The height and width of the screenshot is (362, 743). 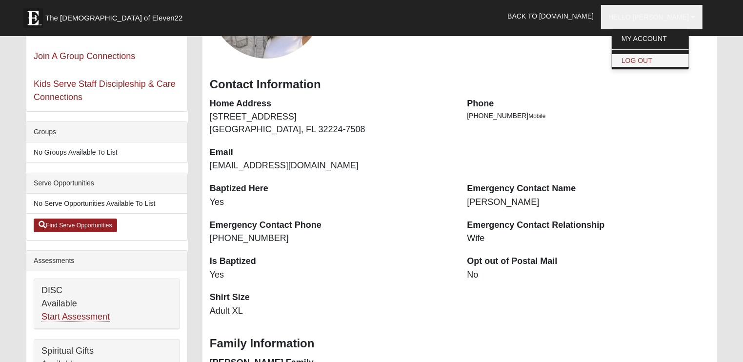 What do you see at coordinates (331, 189) in the screenshot?
I see `dt: Baptized Here` at bounding box center [331, 189].